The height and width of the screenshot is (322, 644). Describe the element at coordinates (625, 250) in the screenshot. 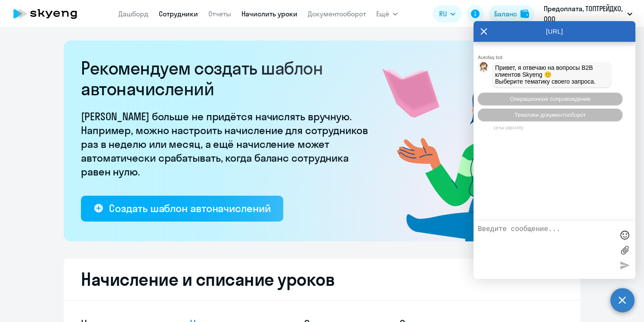

I see `label: Лимит 10 файлов` at that location.